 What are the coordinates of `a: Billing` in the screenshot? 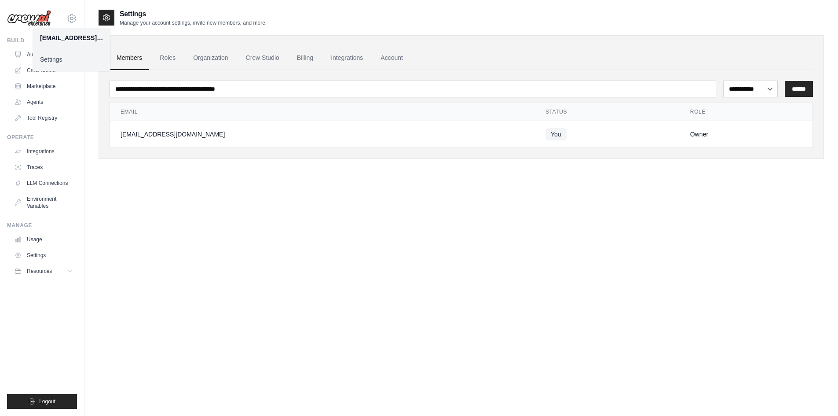 It's located at (305, 58).